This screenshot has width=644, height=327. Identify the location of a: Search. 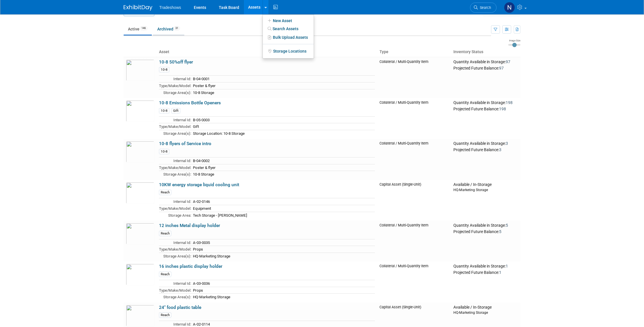
(483, 8).